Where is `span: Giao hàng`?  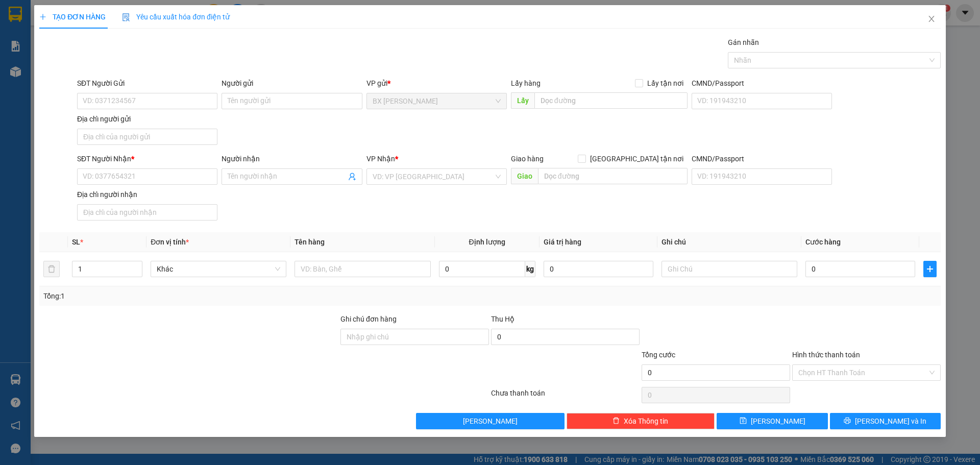
span: Giao hàng is located at coordinates (527, 159).